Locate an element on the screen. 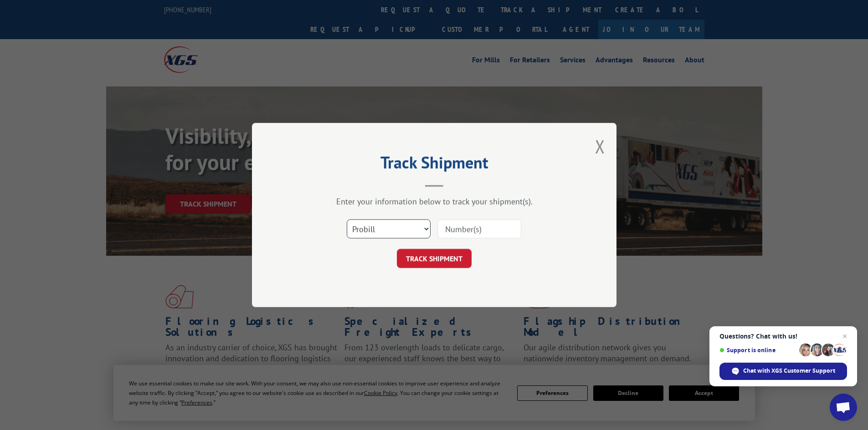 The width and height of the screenshot is (868, 430). input: Number(s) is located at coordinates (479, 229).